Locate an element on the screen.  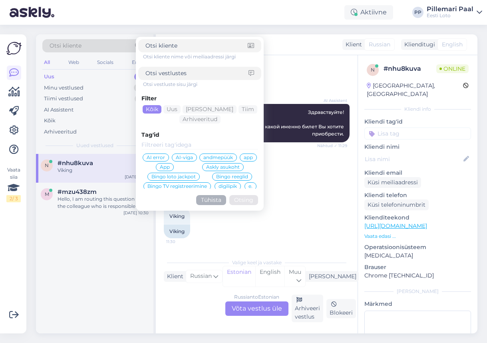
span: Nähtud ✓ 11:29 is located at coordinates (332, 145).